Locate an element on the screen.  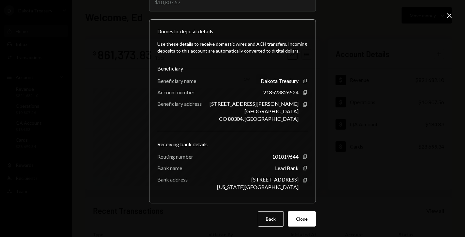
button: Close is located at coordinates (302, 219).